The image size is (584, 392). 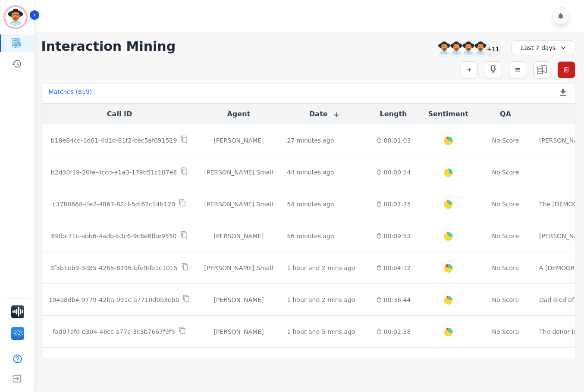 What do you see at coordinates (113, 236) in the screenshot?
I see `p: 69fbc71c-abb6-4adb-b3c6-9c6e6fbe9550` at bounding box center [113, 236].